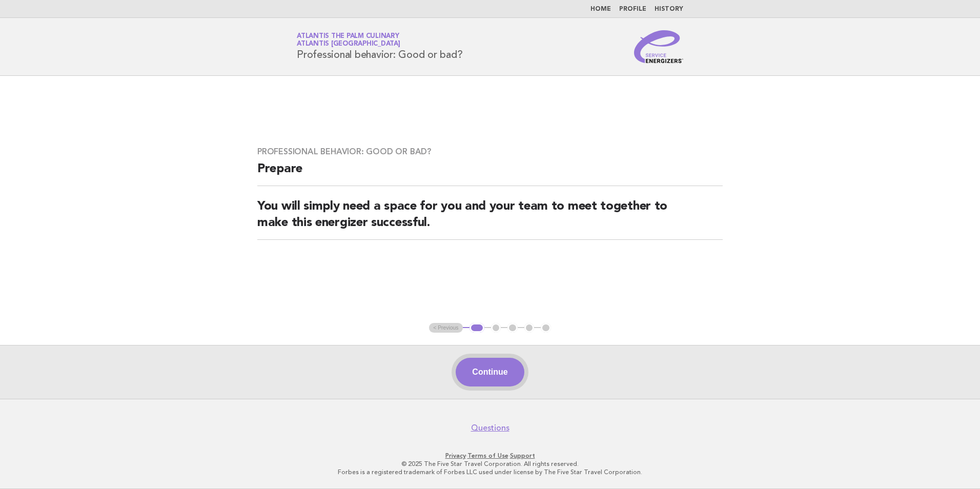 The image size is (980, 489). What do you see at coordinates (632, 9) in the screenshot?
I see `a: Profile` at bounding box center [632, 9].